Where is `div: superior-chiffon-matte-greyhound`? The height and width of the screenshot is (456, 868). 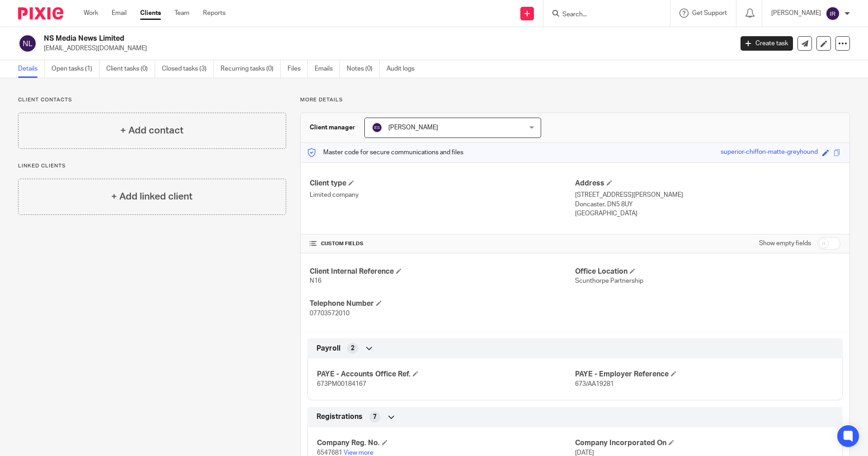
div: superior-chiffon-matte-greyhound is located at coordinates (769, 152).